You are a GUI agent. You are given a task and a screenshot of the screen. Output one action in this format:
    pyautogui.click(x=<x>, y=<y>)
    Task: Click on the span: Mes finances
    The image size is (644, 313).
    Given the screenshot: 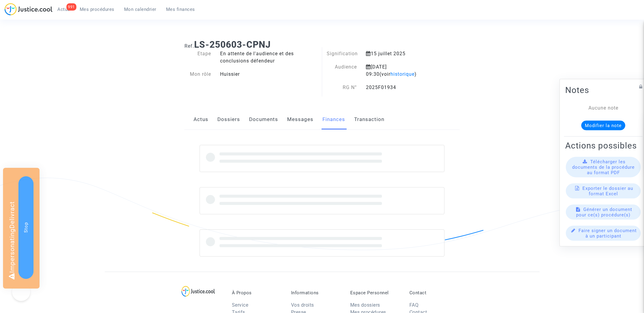 What is the action you would take?
    pyautogui.click(x=180, y=9)
    